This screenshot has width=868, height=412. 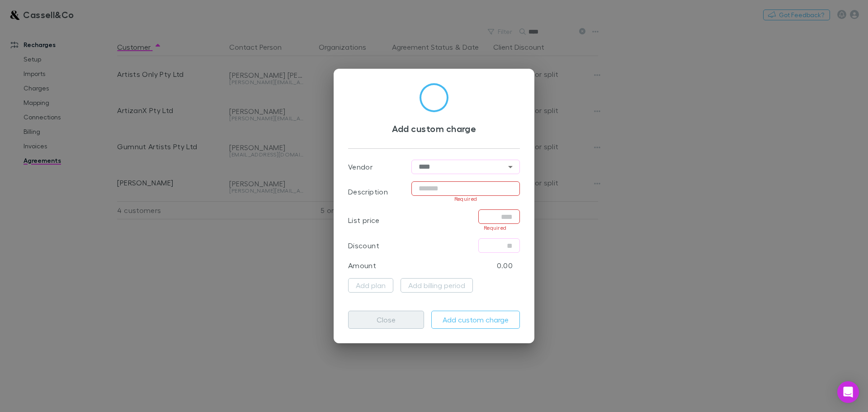 What do you see at coordinates (368, 191) in the screenshot?
I see `p: Description` at bounding box center [368, 191].